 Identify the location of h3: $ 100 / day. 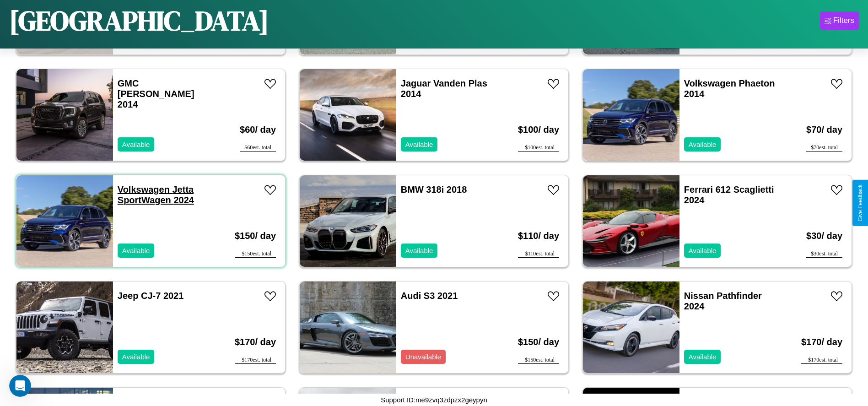
(538, 130).